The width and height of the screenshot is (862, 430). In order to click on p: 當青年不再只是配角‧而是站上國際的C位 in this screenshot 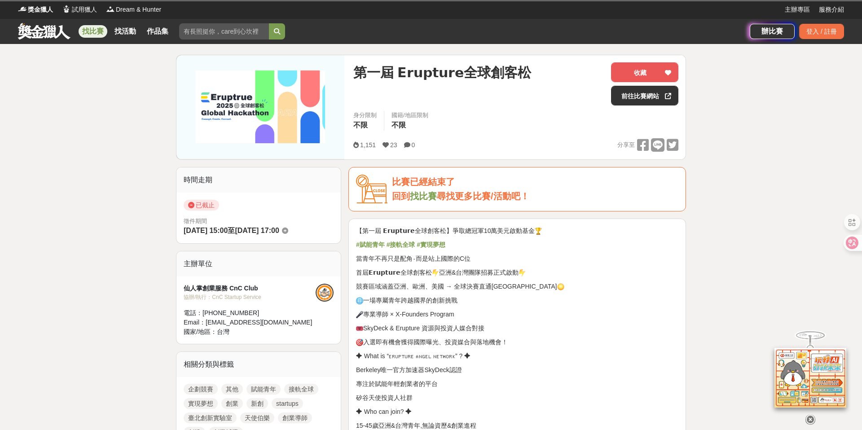, I will do `click(517, 258)`.